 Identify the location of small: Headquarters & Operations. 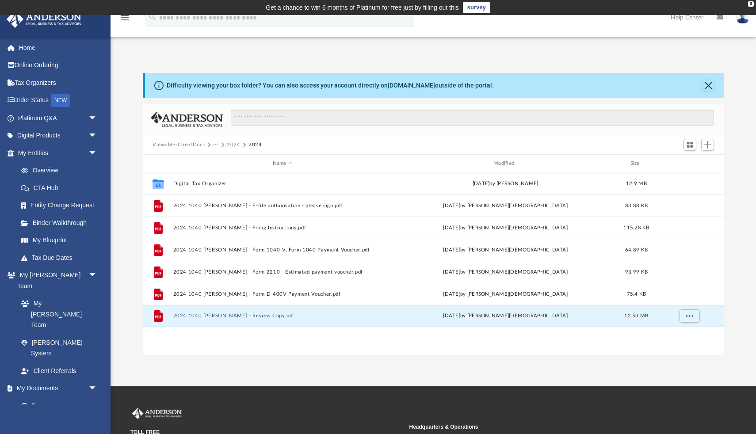
(546, 427).